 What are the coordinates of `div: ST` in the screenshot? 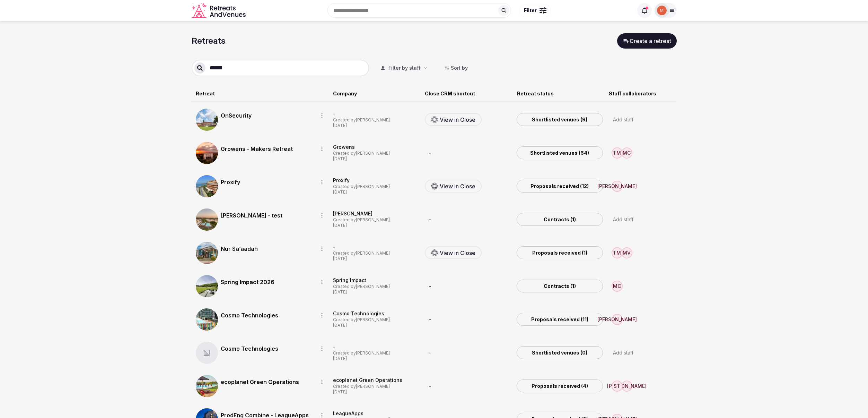 It's located at (617, 386).